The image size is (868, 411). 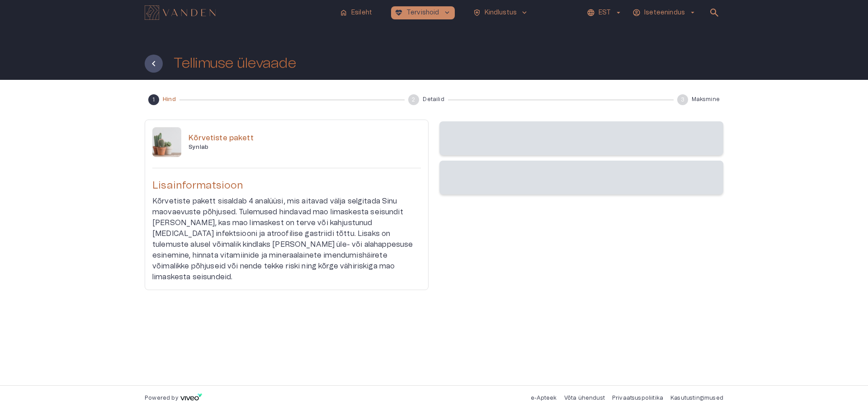 I want to click on button: EST, so click(x=604, y=12).